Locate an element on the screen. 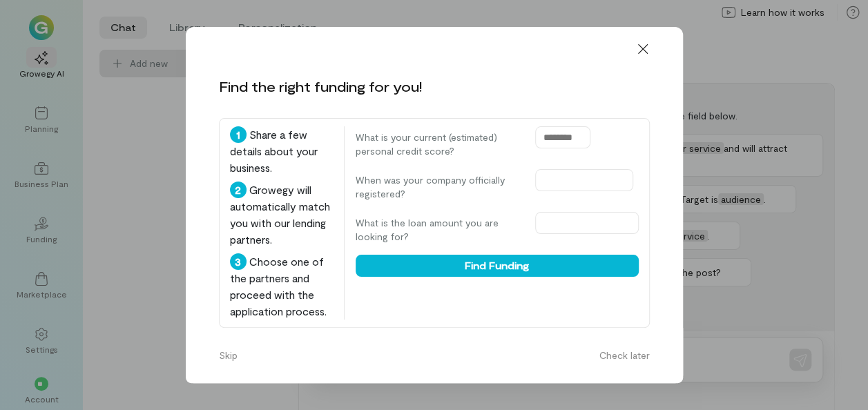 The height and width of the screenshot is (410, 868). button: Find Funding is located at coordinates (497, 266).